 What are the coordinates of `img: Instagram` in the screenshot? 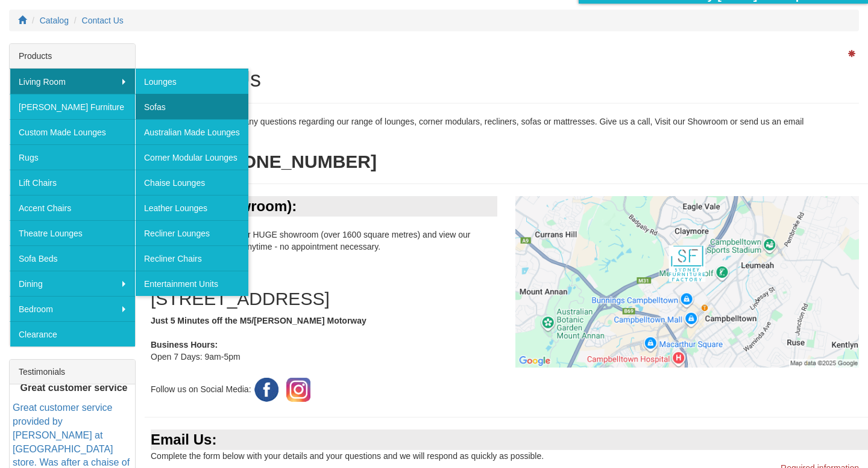 It's located at (299, 390).